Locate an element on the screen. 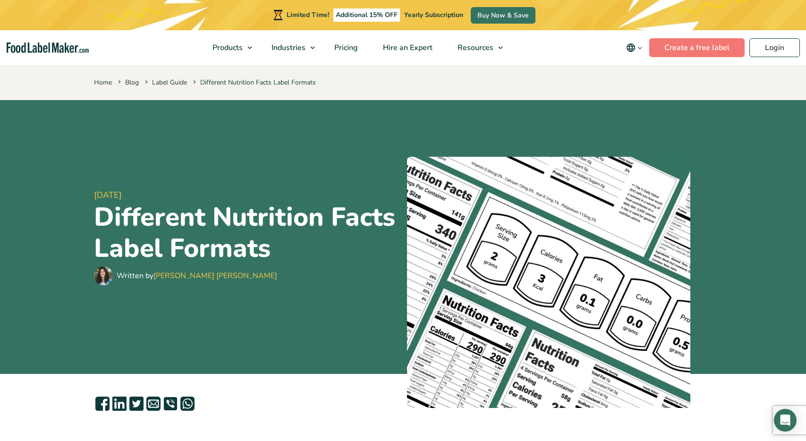 The image size is (806, 441). a: Login is located at coordinates (774, 48).